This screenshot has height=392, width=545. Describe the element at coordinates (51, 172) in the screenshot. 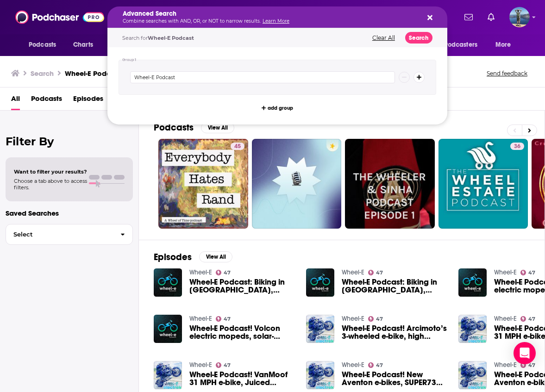

I see `span: Want to filter your results?` at that location.